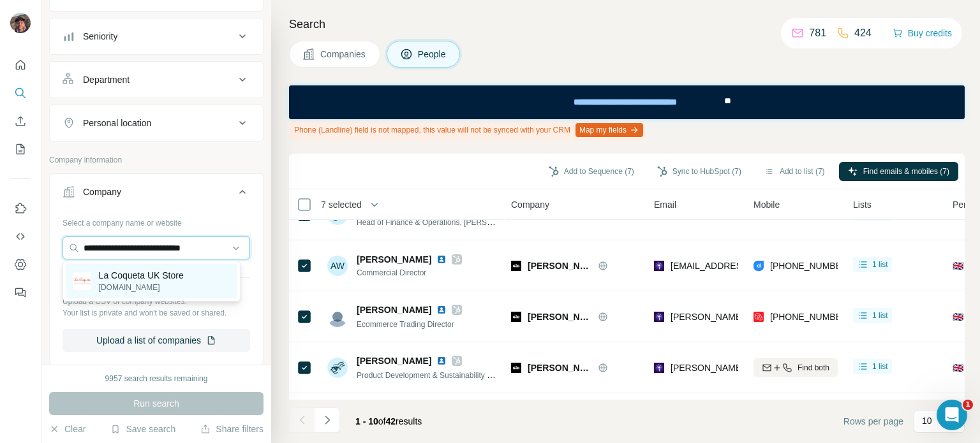 The height and width of the screenshot is (443, 980). Describe the element at coordinates (388, 422) in the screenshot. I see `span: results` at that location.